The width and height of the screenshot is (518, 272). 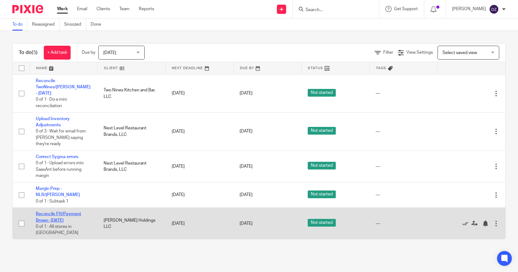 I want to click on span: 0 of 1 · Do a mini reconciliation, so click(x=51, y=103).